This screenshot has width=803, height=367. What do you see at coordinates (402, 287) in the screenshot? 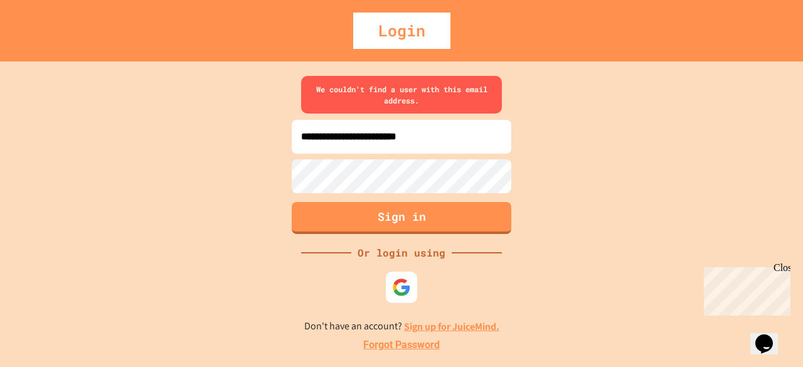
I see `img: google-icon.svg` at bounding box center [402, 287].